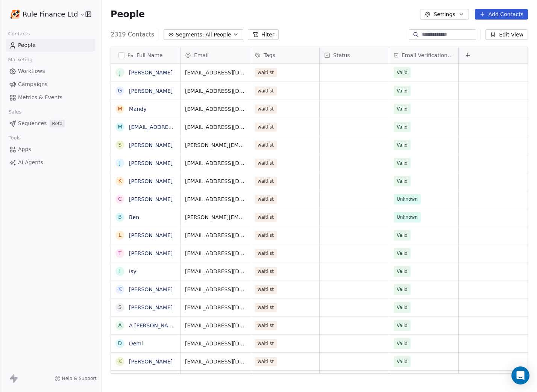 The width and height of the screenshot is (537, 392). What do you see at coordinates (201, 55) in the screenshot?
I see `span: Email` at bounding box center [201, 55].